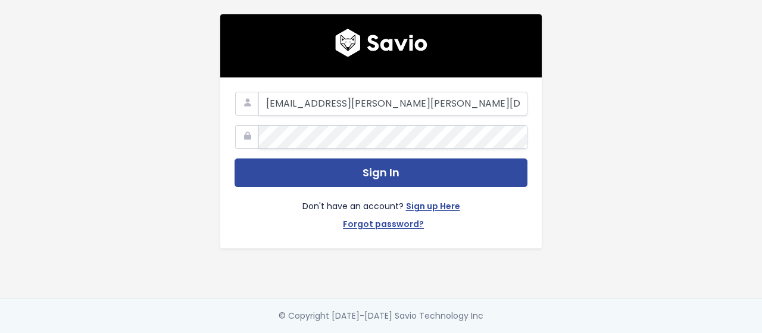 The width and height of the screenshot is (762, 333). What do you see at coordinates (383, 225) in the screenshot?
I see `a: Forgot password?` at bounding box center [383, 225].